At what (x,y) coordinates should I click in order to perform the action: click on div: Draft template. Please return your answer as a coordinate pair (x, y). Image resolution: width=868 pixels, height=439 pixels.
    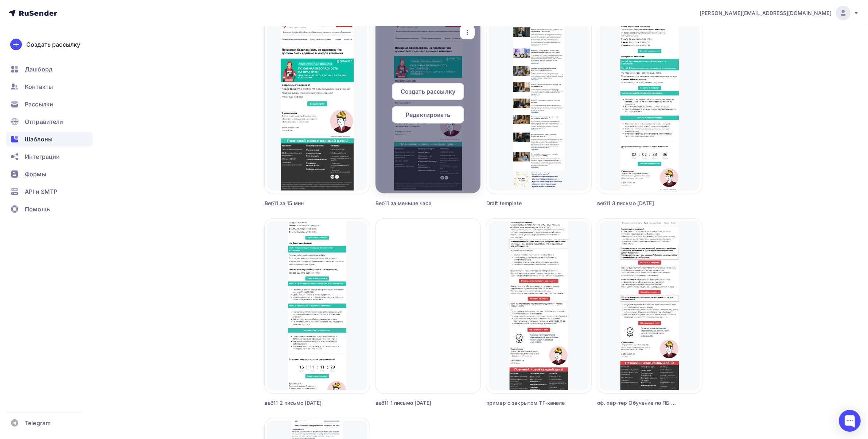
    Looking at the image, I should click on (525, 204).